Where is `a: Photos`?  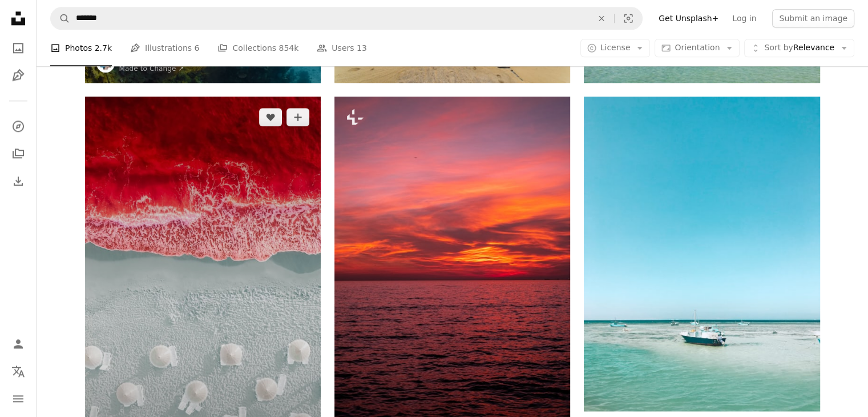
a: Photos is located at coordinates (18, 48).